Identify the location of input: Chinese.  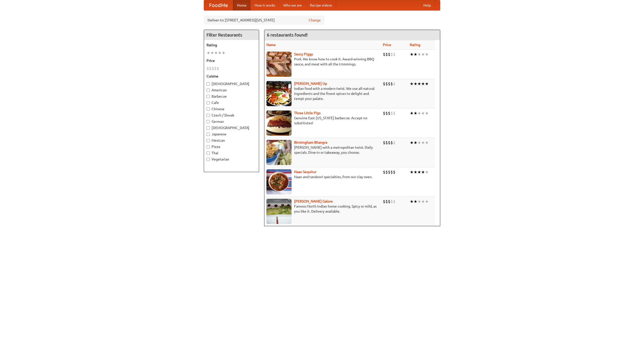
(208, 109).